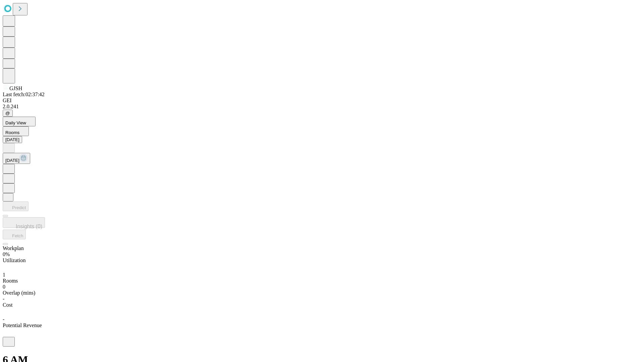 The width and height of the screenshot is (644, 362). I want to click on span: Daily View, so click(16, 122).